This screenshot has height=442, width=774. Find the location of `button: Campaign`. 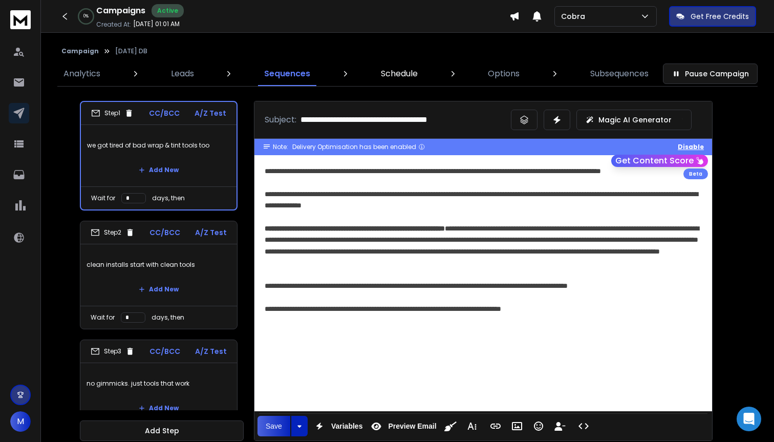

button: Campaign is located at coordinates (80, 51).